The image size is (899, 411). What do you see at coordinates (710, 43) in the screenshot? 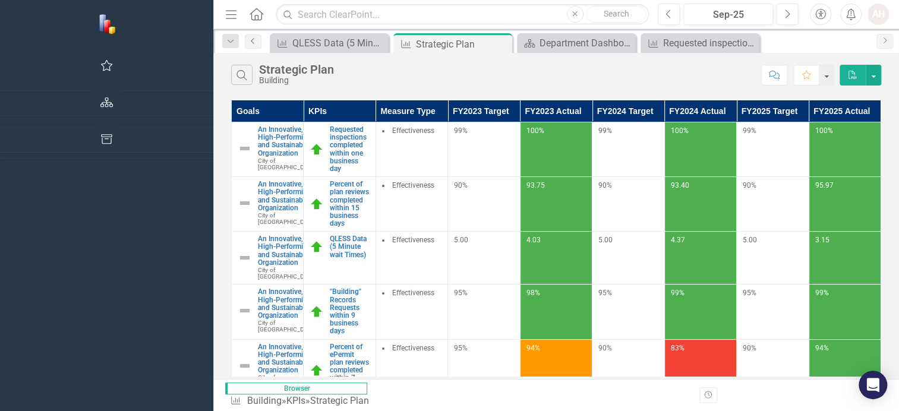
I see `div: Requested inspections completed within one business day` at bounding box center [710, 43].